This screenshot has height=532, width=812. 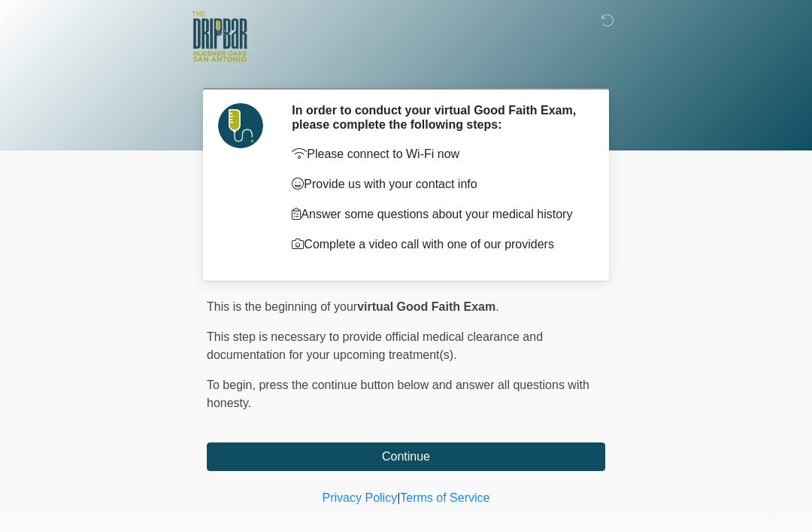 I want to click on strong: virtual Good Faith Exam, so click(x=426, y=306).